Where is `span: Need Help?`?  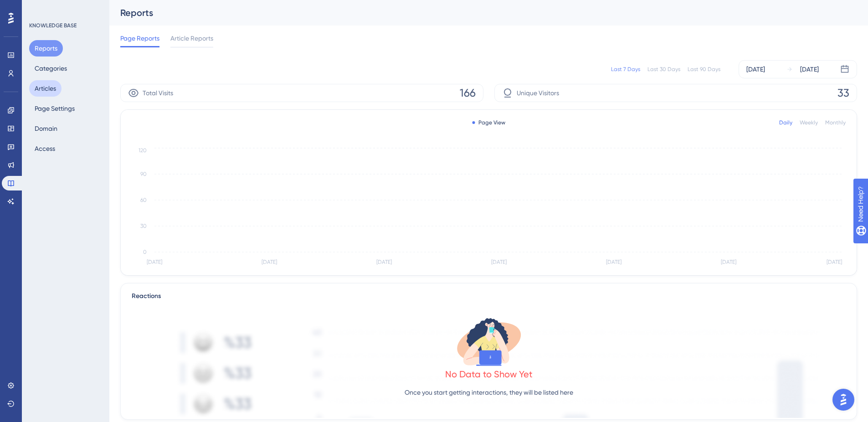 span: Need Help? is located at coordinates (39, 8).